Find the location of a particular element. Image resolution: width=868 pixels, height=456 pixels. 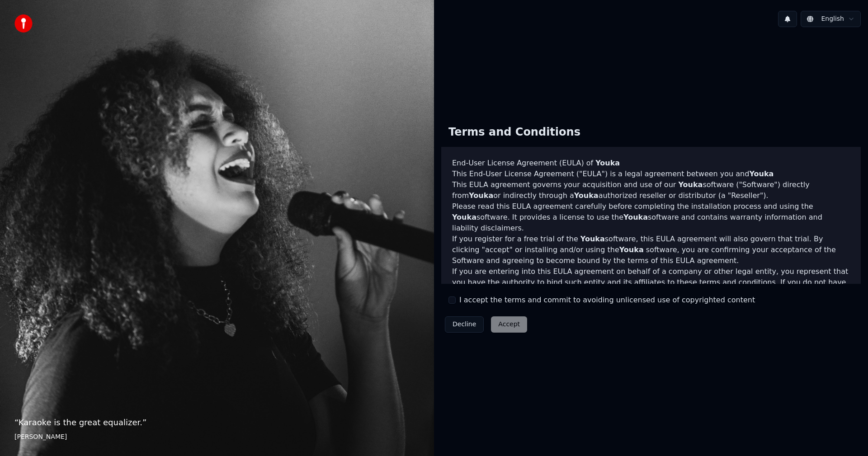

p: If you are entering into this EULA agreement on behalf of a company or other legal entity, you re... is located at coordinates (651, 288).